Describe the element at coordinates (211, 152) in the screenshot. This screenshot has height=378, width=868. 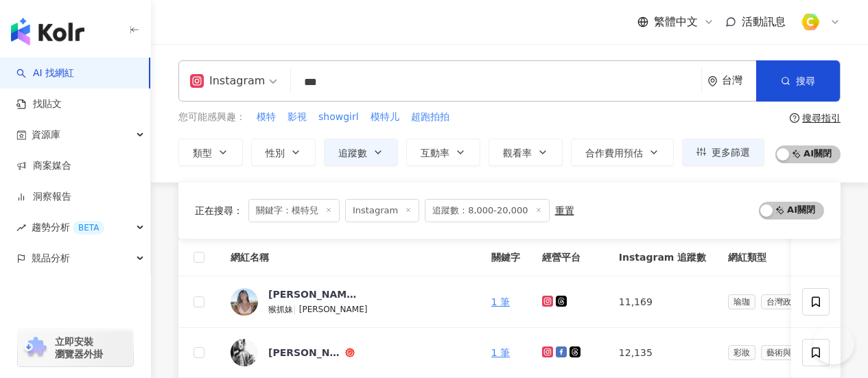
I see `button: 類型` at that location.